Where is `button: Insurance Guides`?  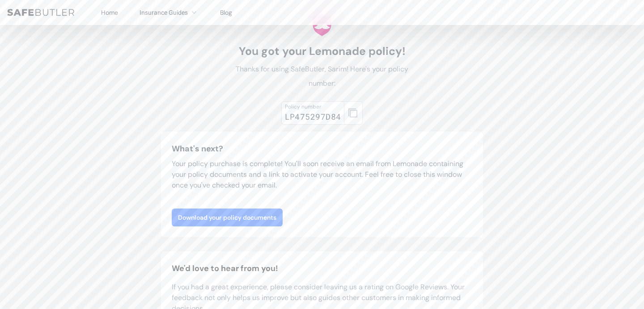
button: Insurance Guides is located at coordinates (169, 12).